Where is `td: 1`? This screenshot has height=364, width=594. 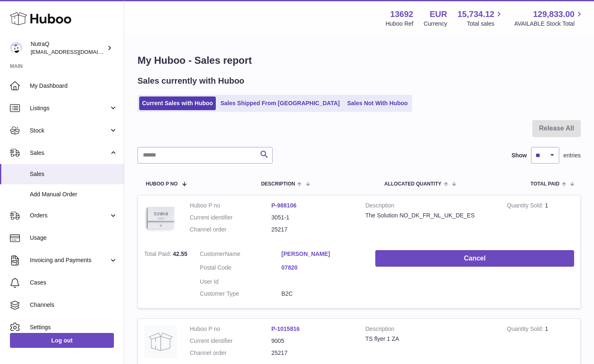
td: 1 is located at coordinates (541, 220).